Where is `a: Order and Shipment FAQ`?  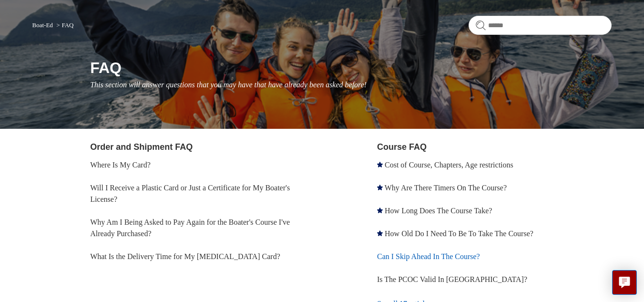
a: Order and Shipment FAQ is located at coordinates (141, 147).